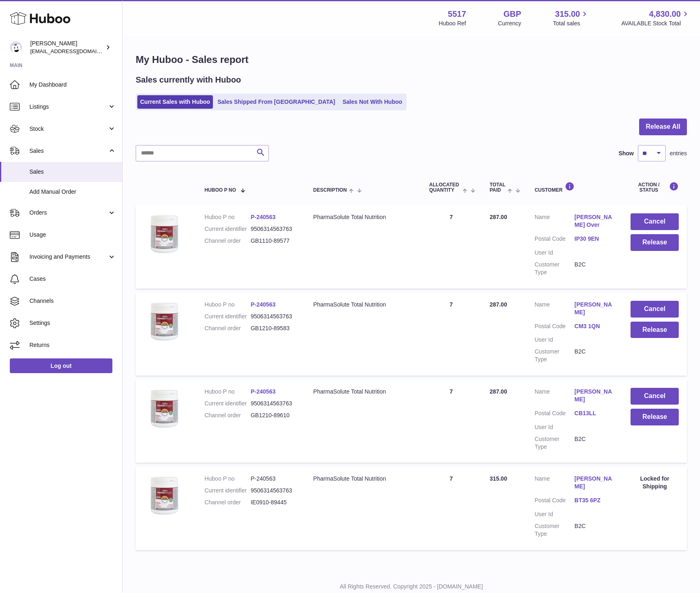  I want to click on dd: P-240563, so click(273, 478).